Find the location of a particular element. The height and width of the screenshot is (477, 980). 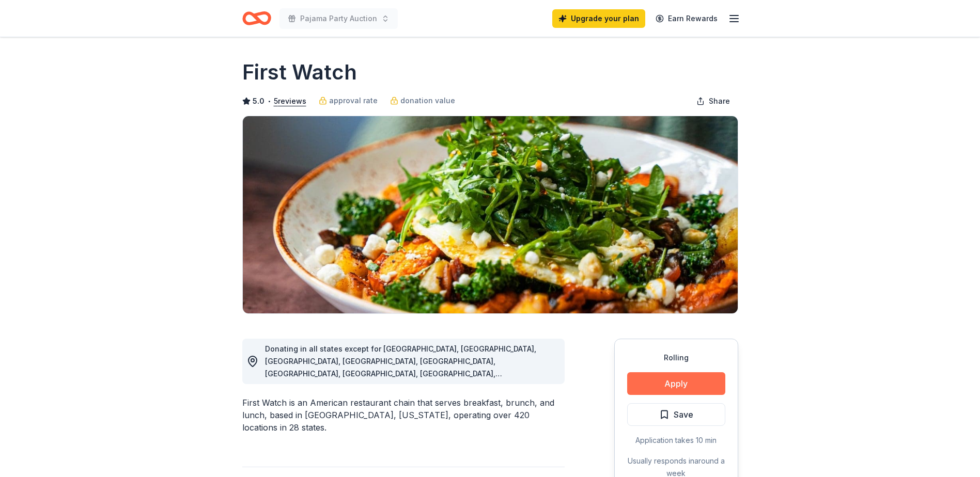

span: Share is located at coordinates (719, 102).